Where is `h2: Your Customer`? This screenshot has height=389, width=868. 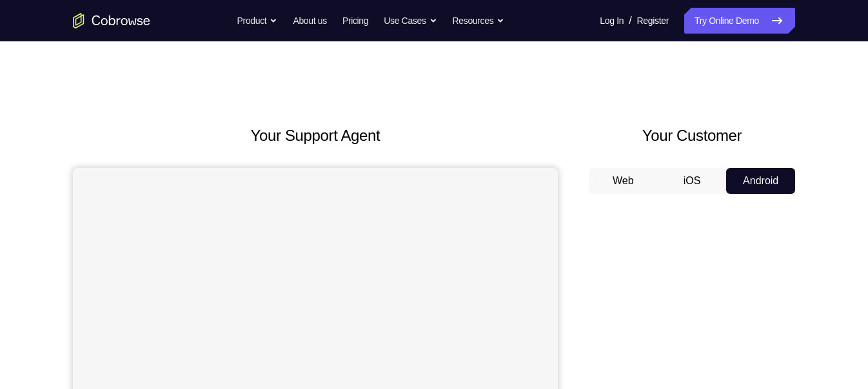
h2: Your Customer is located at coordinates (692, 135).